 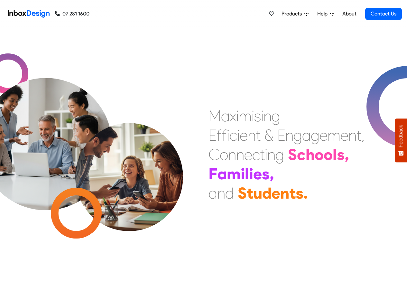 I want to click on div: Maximising Efficient & Engagement, Connecting Schools, Families, and Students., so click(x=286, y=154).